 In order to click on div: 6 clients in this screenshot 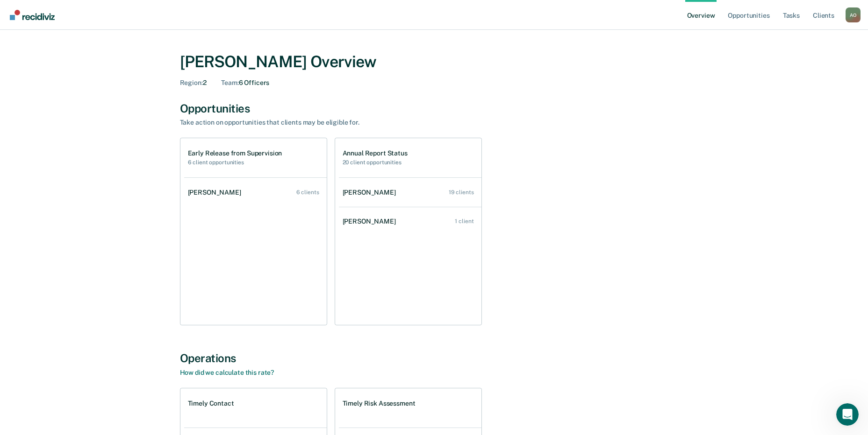, I will do `click(308, 193)`.